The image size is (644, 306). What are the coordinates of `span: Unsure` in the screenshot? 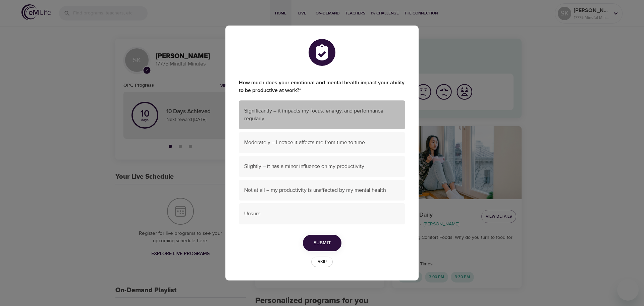 It's located at (322, 214).